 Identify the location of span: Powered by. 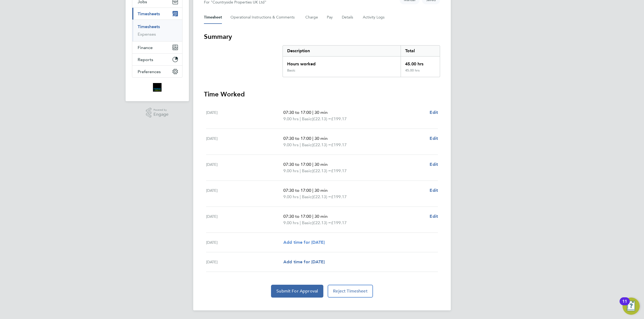
(161, 110).